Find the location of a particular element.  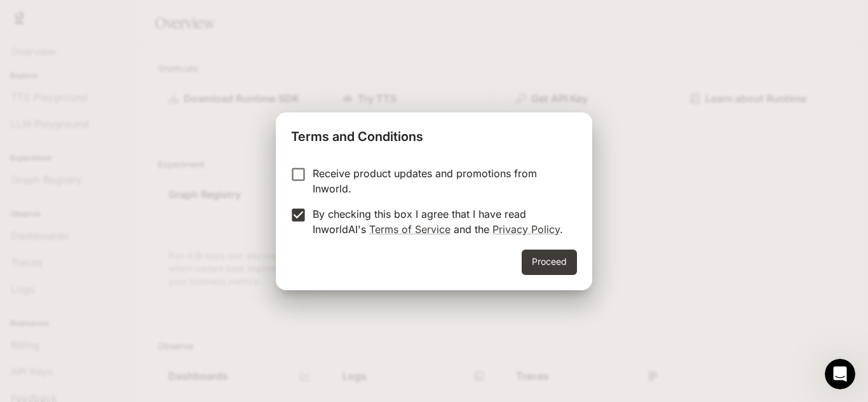

p: By checking this box I agree that I have read InworldAI's and the . is located at coordinates (439, 222).